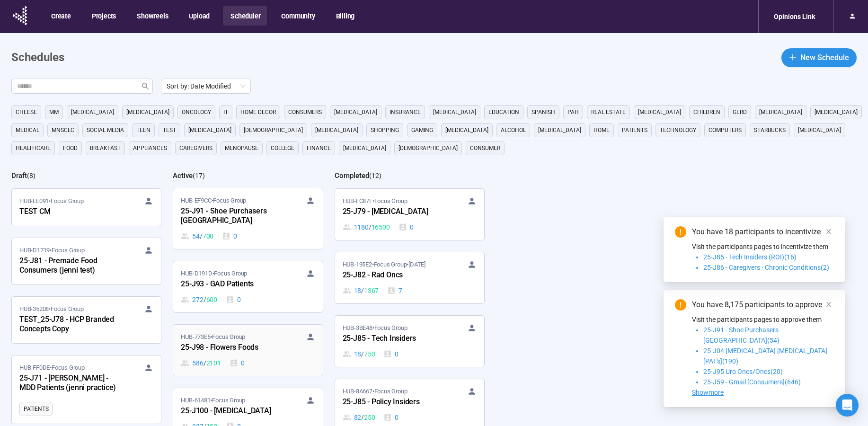 The image size is (868, 426). What do you see at coordinates (369, 417) in the screenshot?
I see `span: 250` at bounding box center [369, 417].